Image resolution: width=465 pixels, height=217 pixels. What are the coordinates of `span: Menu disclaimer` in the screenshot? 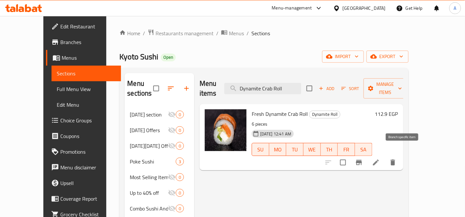 It's located at (88, 167).